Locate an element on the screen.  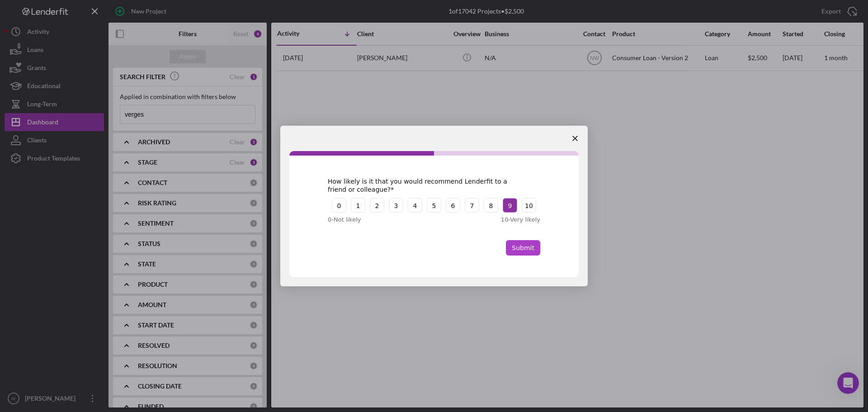
span: Close survey is located at coordinates (575, 139).